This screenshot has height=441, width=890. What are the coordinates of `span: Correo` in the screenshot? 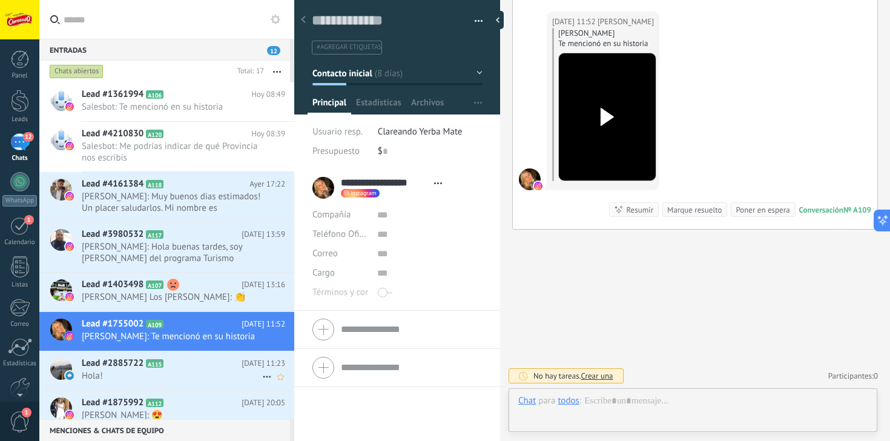 It's located at (325, 253).